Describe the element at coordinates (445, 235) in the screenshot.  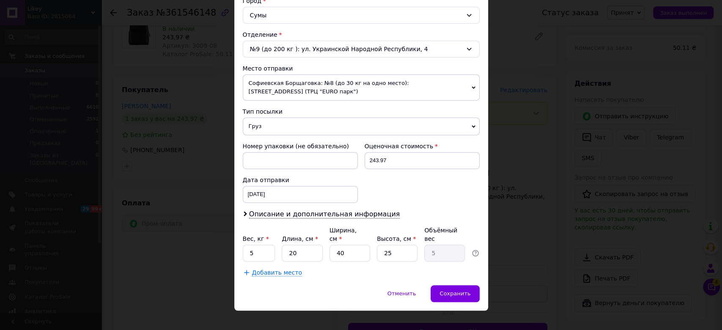
I see `div: Объёмный вес` at that location.